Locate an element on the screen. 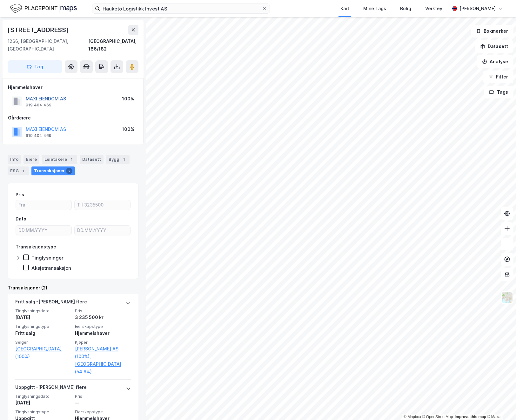 The width and height of the screenshot is (516, 420). div: 3 235 500 kr is located at coordinates (103, 317).